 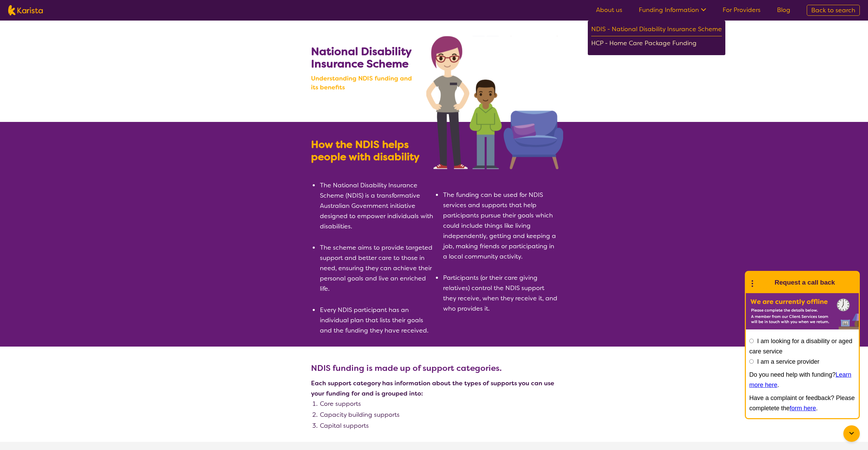 What do you see at coordinates (789, 361) in the screenshot?
I see `label: I am a service provider` at bounding box center [789, 361].